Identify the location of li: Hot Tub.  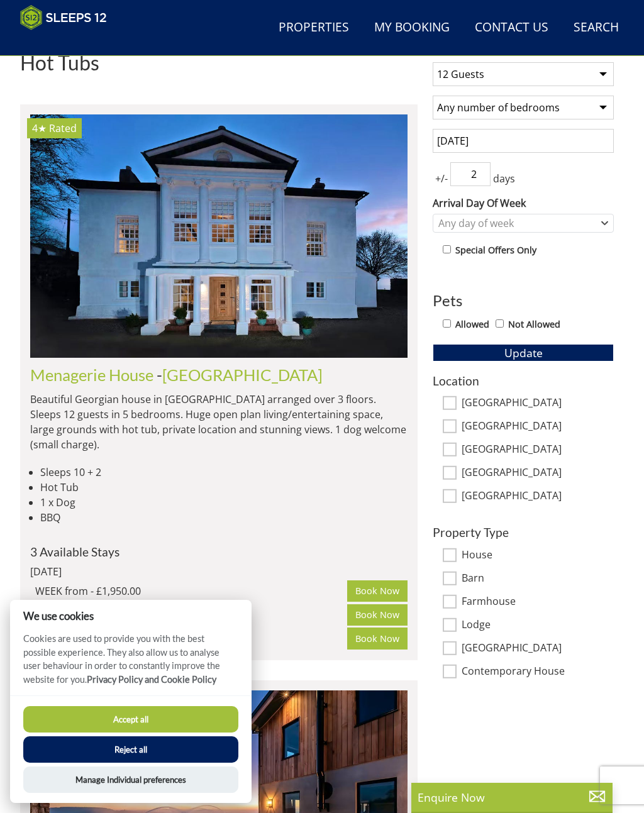
(224, 488).